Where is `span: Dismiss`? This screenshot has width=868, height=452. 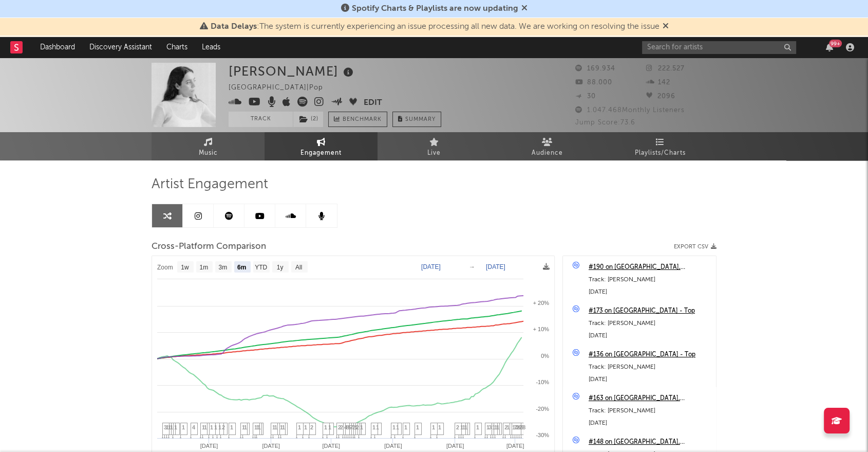 span: Dismiss is located at coordinates (666, 27).